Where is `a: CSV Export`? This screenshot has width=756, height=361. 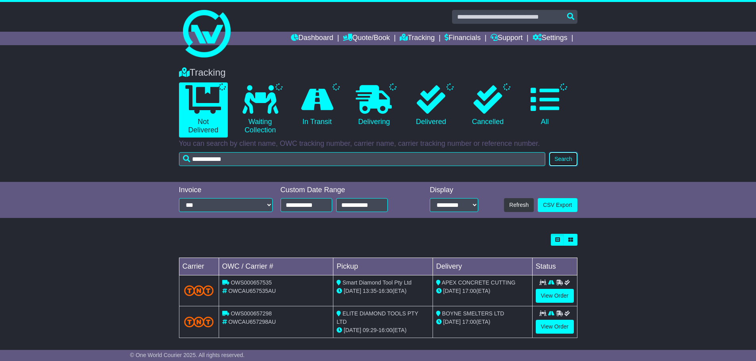
a: CSV Export is located at coordinates (557, 205).